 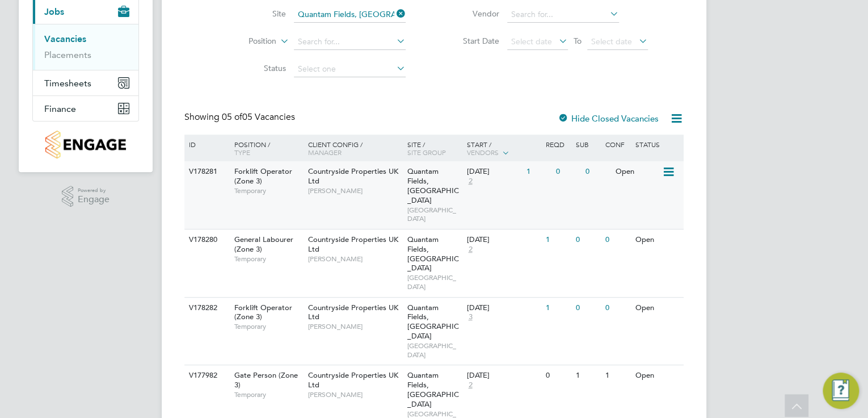 I want to click on div: Conf, so click(x=617, y=144).